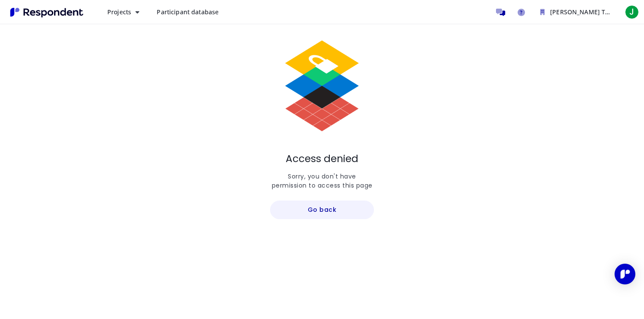 This screenshot has width=644, height=319. Describe the element at coordinates (119, 11) in the screenshot. I see `span: Projects` at that location.